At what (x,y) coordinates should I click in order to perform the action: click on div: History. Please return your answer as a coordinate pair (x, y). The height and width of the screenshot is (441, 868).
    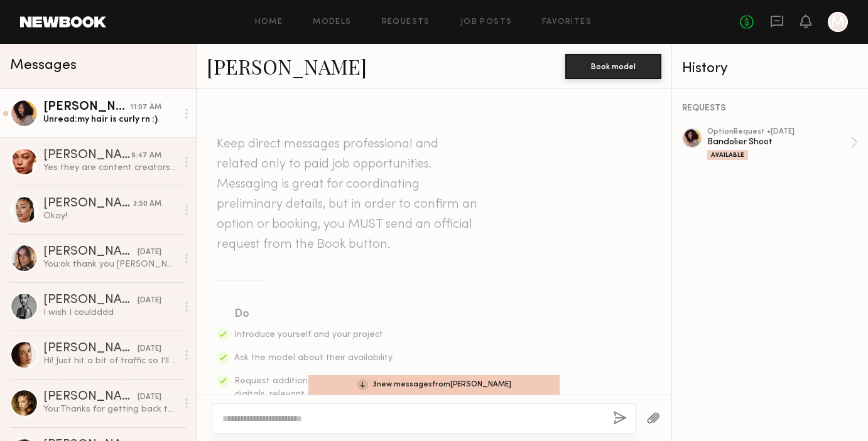
    Looking at the image, I should click on (770, 68).